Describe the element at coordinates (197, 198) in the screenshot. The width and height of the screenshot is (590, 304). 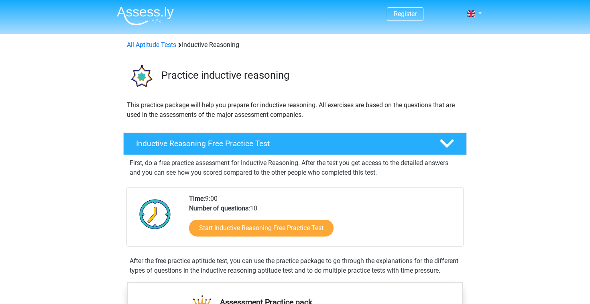
I see `b: Time:` at that location.